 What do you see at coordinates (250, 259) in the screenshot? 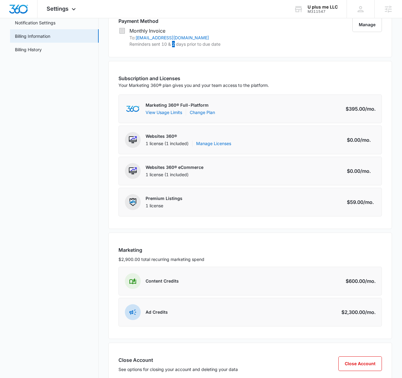
I see `p: $2,900.00 total recurring marketing spend` at bounding box center [250, 259].